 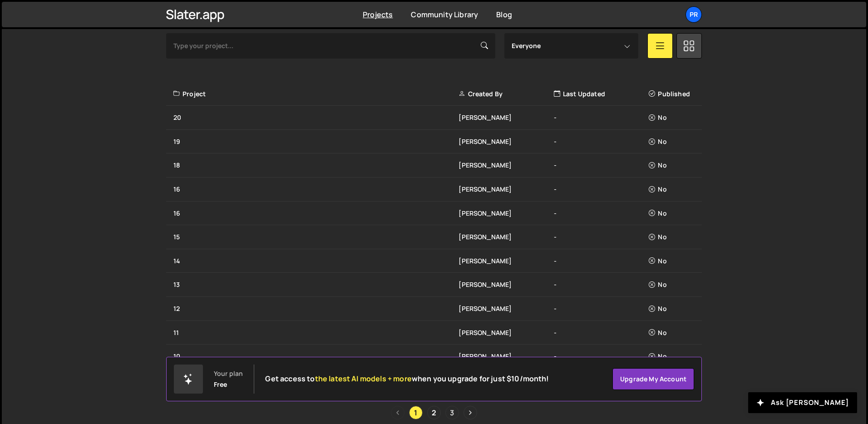 I want to click on div: Project, so click(x=316, y=94).